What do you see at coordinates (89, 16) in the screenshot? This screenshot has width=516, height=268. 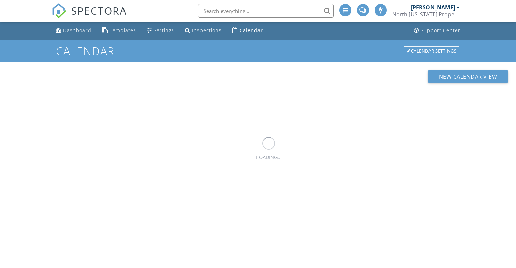 I see `a: SPECTORA` at bounding box center [89, 16].